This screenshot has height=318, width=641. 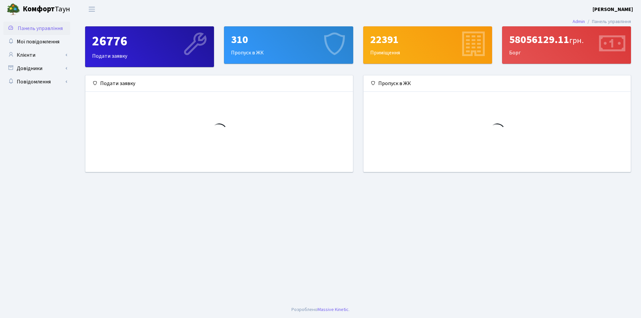 I want to click on li: Панель управління, so click(x=608, y=22).